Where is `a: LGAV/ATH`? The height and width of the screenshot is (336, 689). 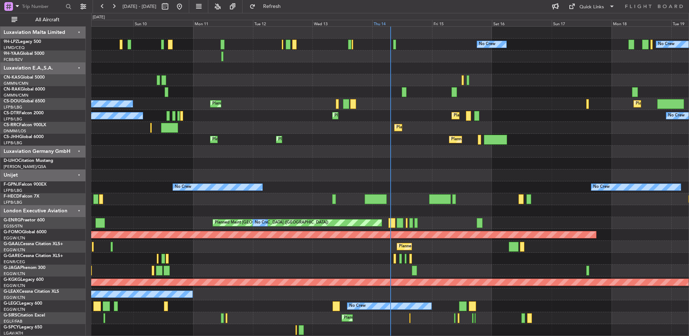 a: LGAV/ATH is located at coordinates (13, 333).